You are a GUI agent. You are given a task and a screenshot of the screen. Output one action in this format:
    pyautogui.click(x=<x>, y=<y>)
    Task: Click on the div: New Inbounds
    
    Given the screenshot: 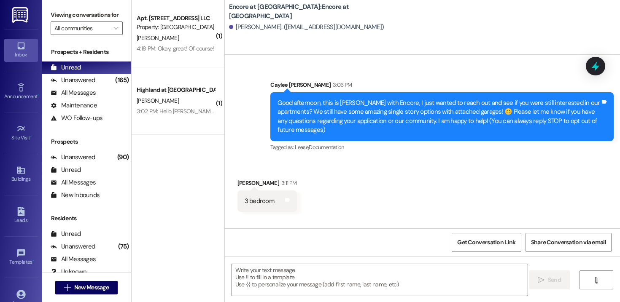 What is the action you would take?
    pyautogui.click(x=75, y=195)
    